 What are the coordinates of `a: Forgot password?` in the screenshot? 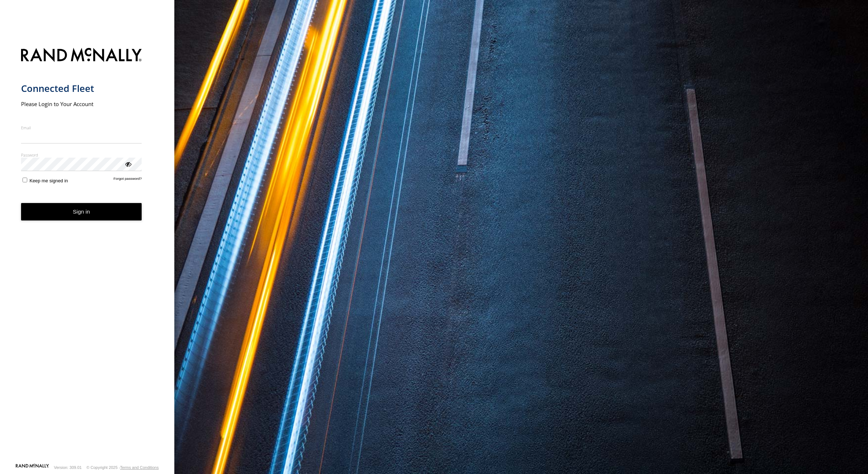 It's located at (128, 180).